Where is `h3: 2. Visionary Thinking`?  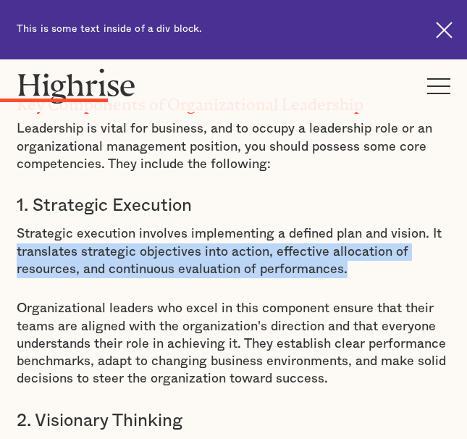
h3: 2. Visionary Thinking is located at coordinates (233, 421).